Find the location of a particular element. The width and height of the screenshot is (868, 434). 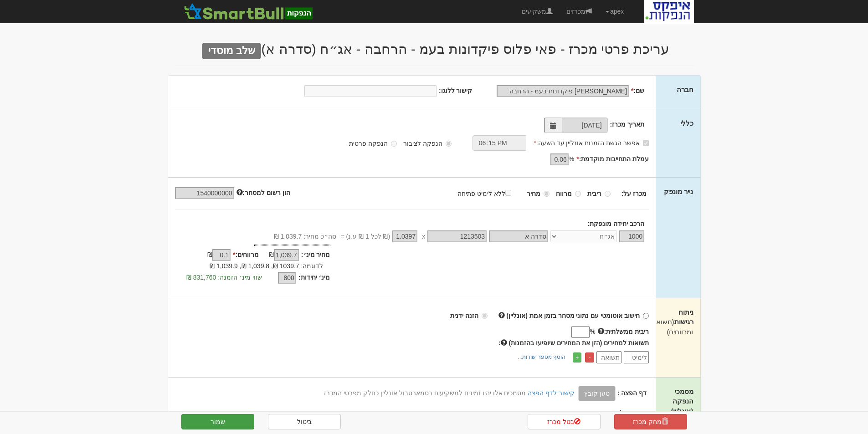

label: ללא לימיט פתיחה is located at coordinates (489, 193).